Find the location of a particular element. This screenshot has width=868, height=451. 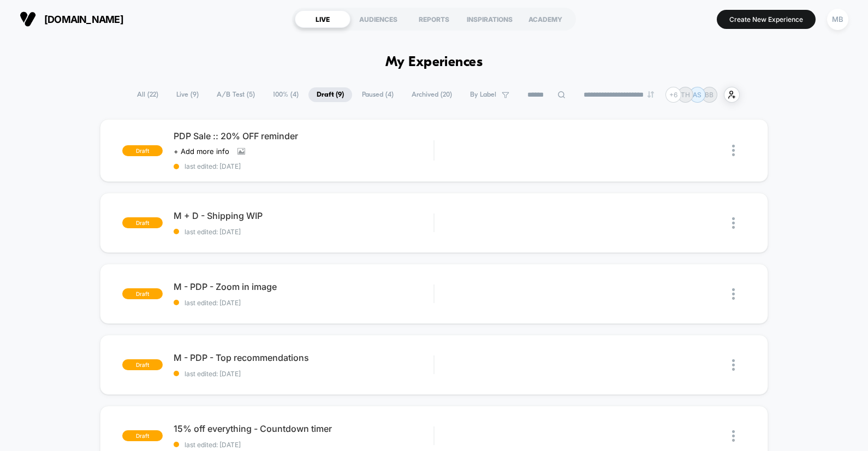

span: + Add more info is located at coordinates (201, 151).